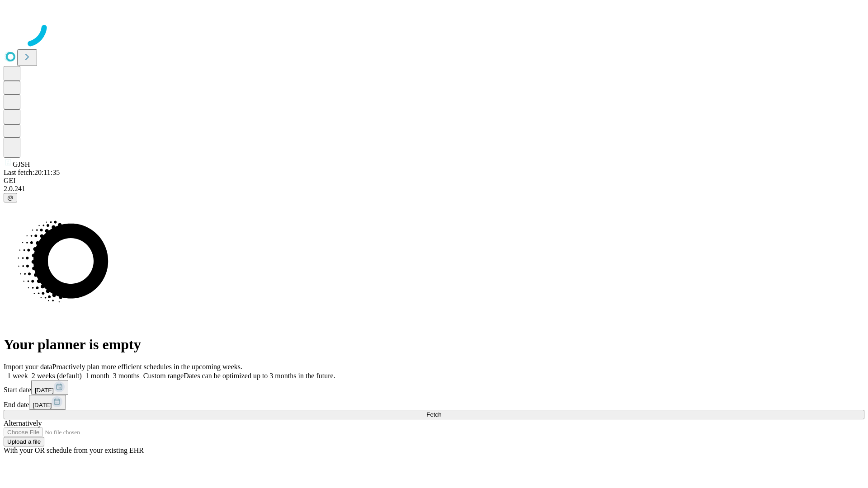  I want to click on span: Import your data, so click(28, 366).